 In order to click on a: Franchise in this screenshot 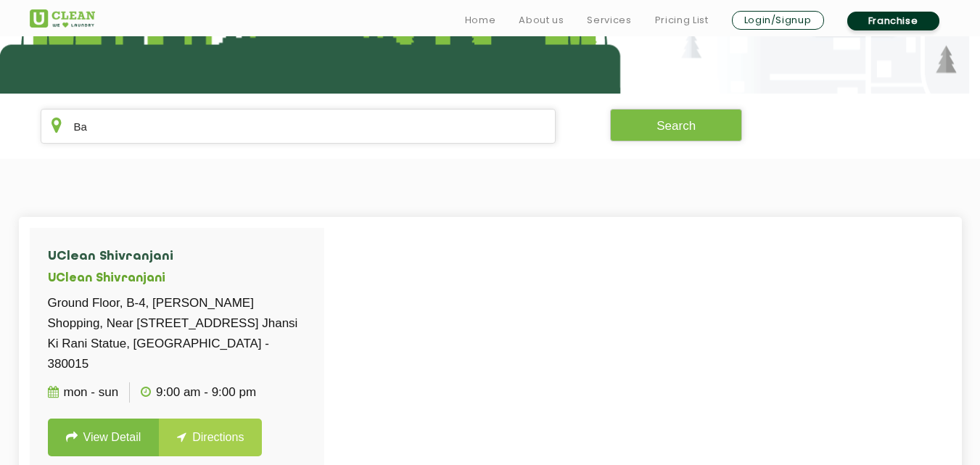, I will do `click(893, 21)`.